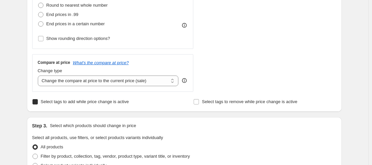 This screenshot has width=372, height=165. Describe the element at coordinates (93, 125) in the screenshot. I see `p: Select which products should change in price` at that location.